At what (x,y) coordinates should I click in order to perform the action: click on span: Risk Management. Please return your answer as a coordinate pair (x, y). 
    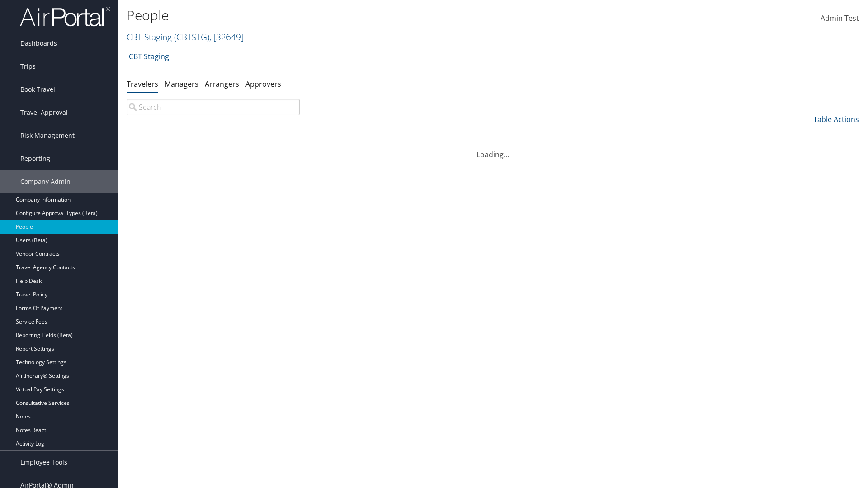
    Looking at the image, I should click on (48, 136).